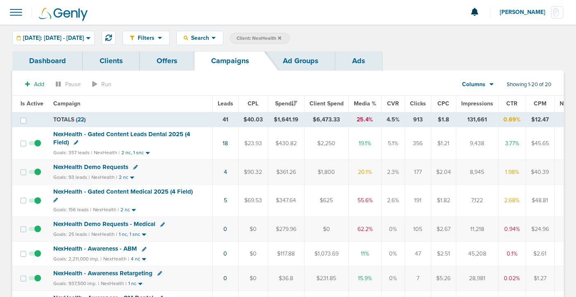  What do you see at coordinates (540, 229) in the screenshot?
I see `td: $24.96` at bounding box center [540, 229].